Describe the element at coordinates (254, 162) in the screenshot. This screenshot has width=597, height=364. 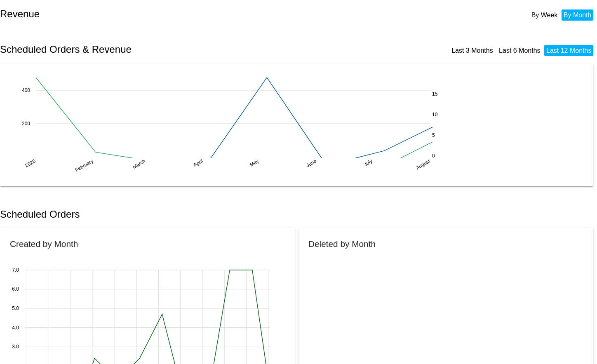
I see `text: May` at that location.